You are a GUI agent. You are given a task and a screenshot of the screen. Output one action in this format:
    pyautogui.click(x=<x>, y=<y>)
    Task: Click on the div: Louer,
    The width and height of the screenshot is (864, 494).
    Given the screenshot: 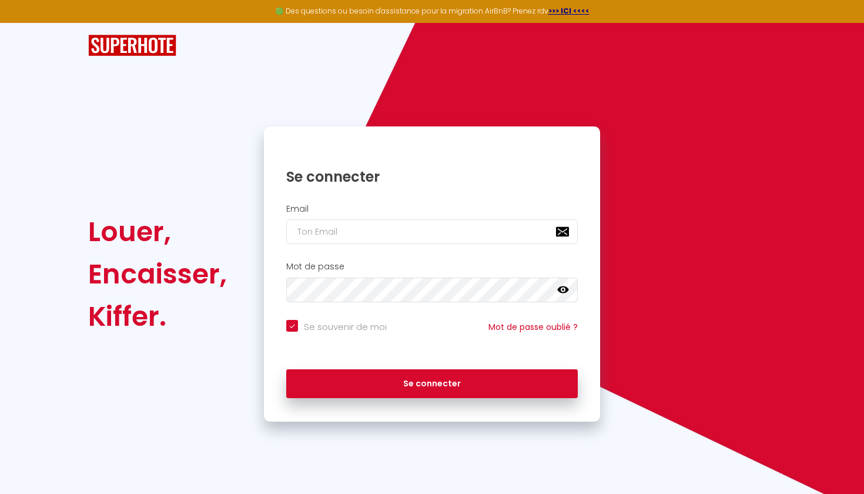 What is the action you would take?
    pyautogui.click(x=158, y=232)
    